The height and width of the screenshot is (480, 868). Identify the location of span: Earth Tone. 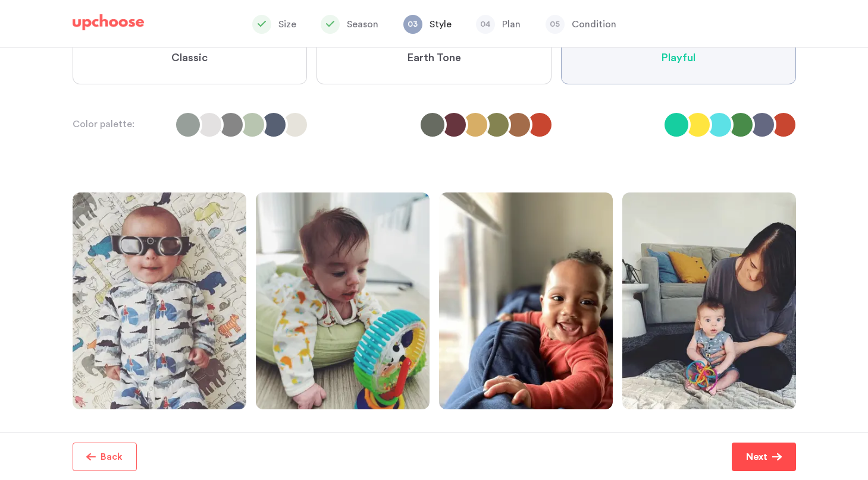
(434, 58).